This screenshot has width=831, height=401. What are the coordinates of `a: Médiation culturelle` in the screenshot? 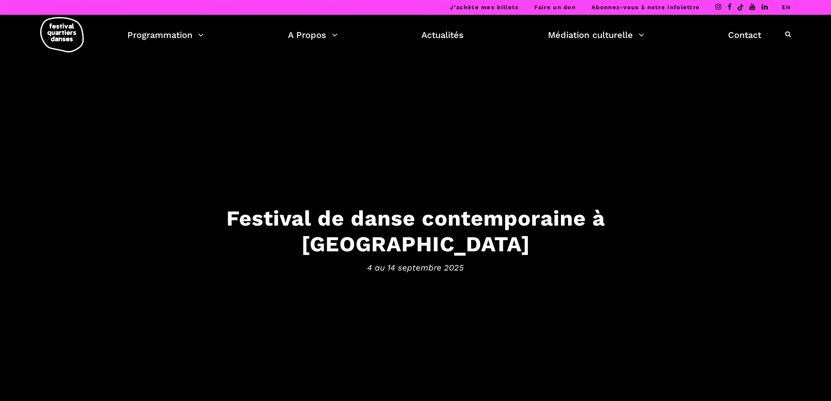 It's located at (596, 35).